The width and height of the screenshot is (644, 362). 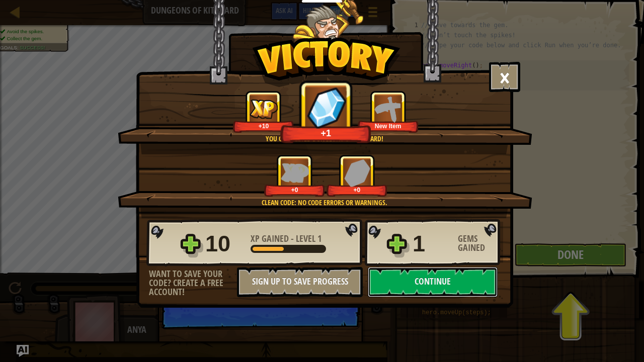 What do you see at coordinates (481, 244) in the screenshot?
I see `div: Gems Gained` at bounding box center [481, 244].